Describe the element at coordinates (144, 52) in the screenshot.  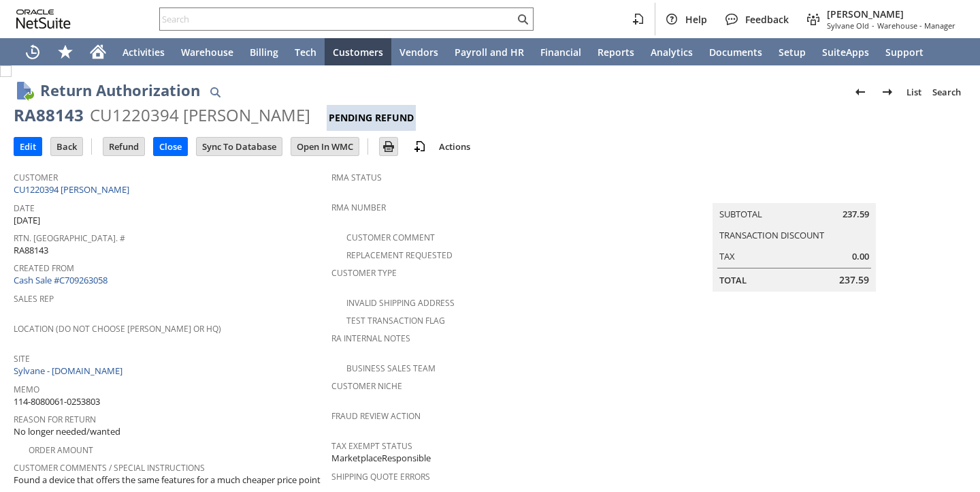
I see `span: Activities` at that location.